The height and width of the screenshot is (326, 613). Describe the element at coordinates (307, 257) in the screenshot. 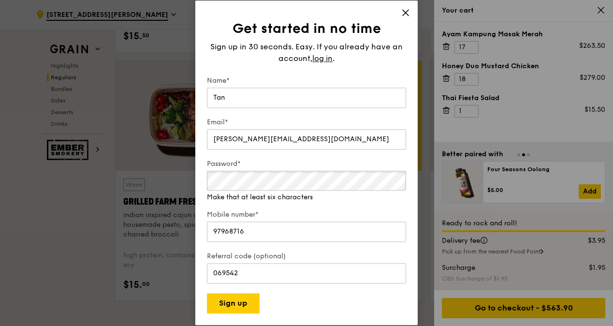

I see `label: Referral code (optional)` at that location.